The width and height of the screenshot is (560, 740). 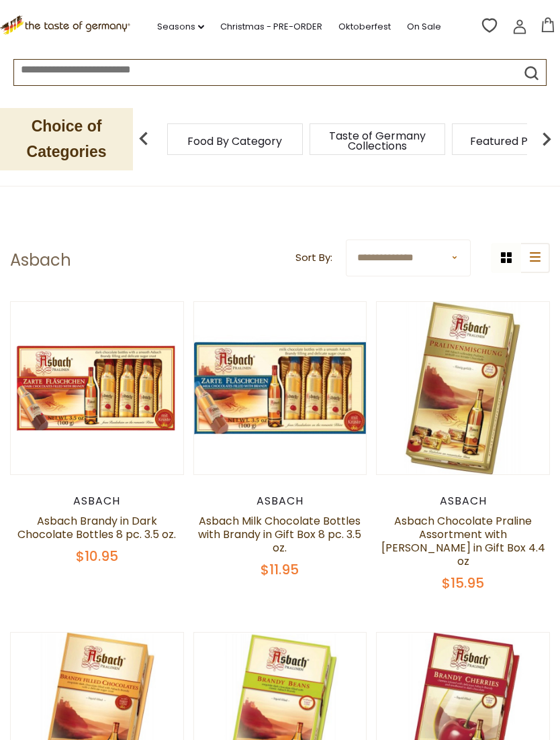 I want to click on span: $10.95, so click(x=97, y=556).